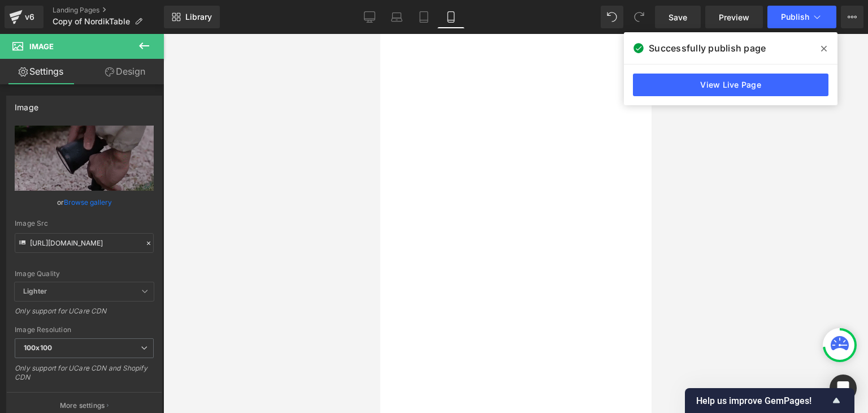 This screenshot has width=868, height=413. What do you see at coordinates (84, 376) in the screenshot?
I see `div: Only support for UCare CDN and Shopify CDN` at bounding box center [84, 376].